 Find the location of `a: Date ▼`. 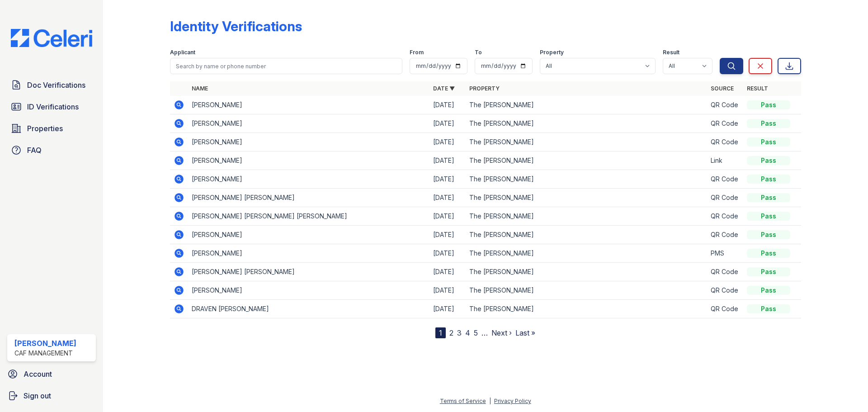

a: Date ▼ is located at coordinates (444, 88).